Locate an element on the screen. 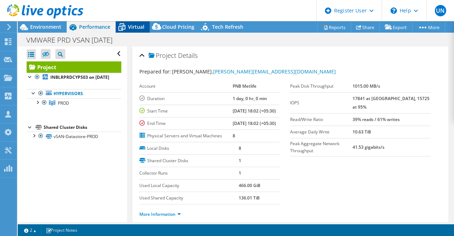  a: 2 is located at coordinates (30, 230).